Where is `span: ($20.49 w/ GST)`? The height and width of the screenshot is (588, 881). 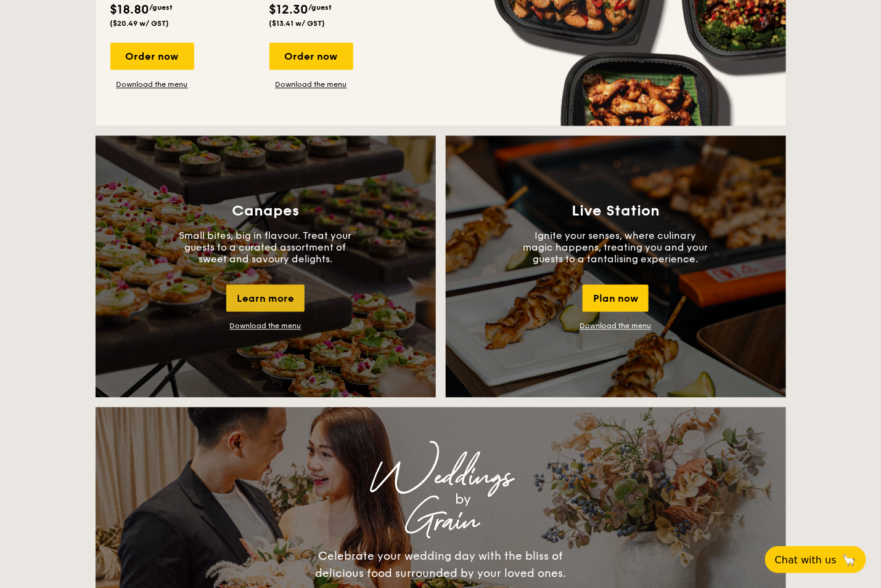 span: ($20.49 w/ GST) is located at coordinates (140, 23).